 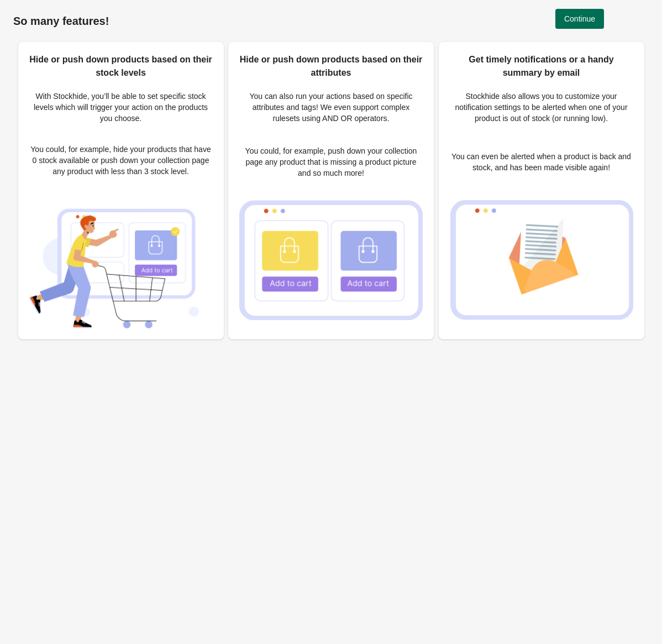 I want to click on h2: Get timely notifications or a handy summary by email, so click(x=542, y=66).